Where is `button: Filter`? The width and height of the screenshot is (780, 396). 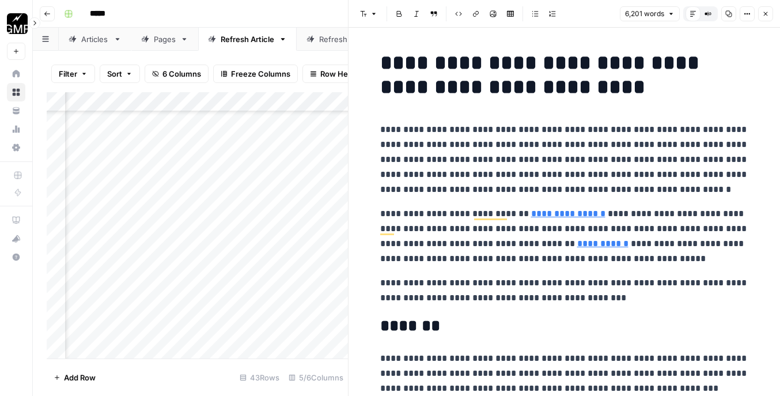
button: Filter is located at coordinates (73, 74).